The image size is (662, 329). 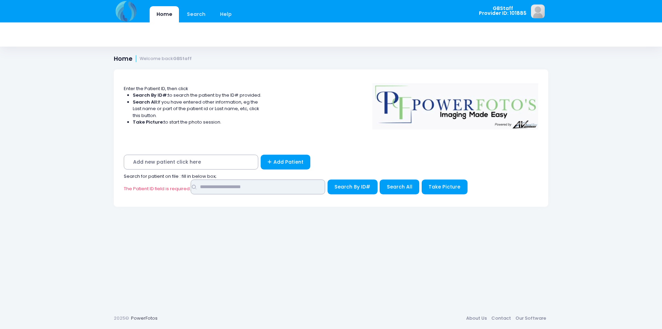 I want to click on span: 2025©, so click(x=121, y=318).